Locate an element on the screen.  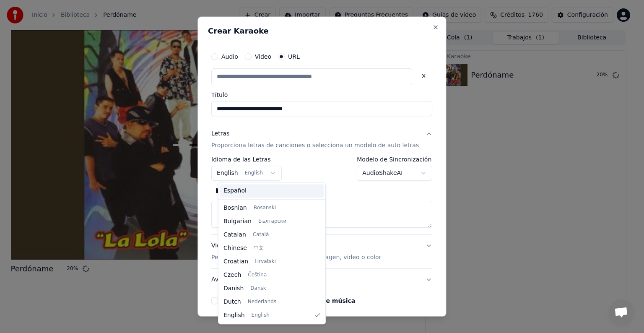
span: Czech is located at coordinates (232, 275).